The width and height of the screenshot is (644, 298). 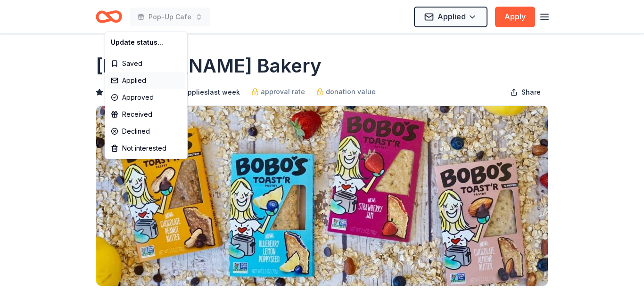 I want to click on div: Update status..., so click(x=146, y=42).